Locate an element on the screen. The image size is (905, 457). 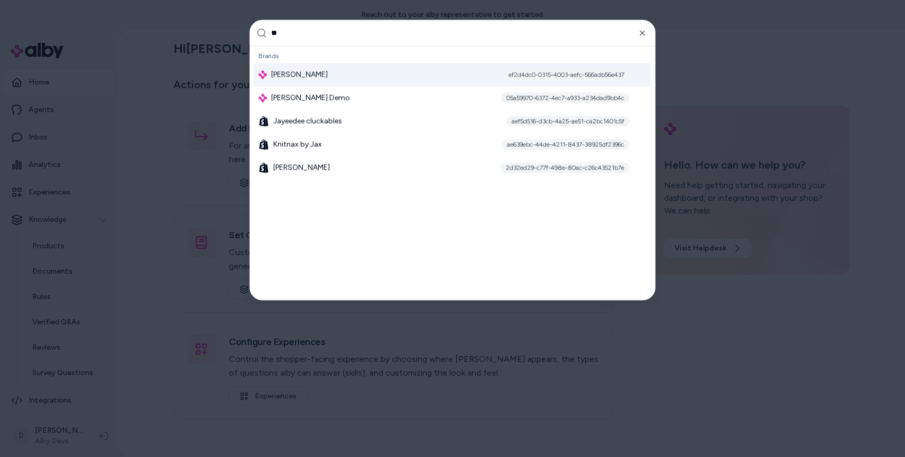
div: Suggestions is located at coordinates (453, 173).